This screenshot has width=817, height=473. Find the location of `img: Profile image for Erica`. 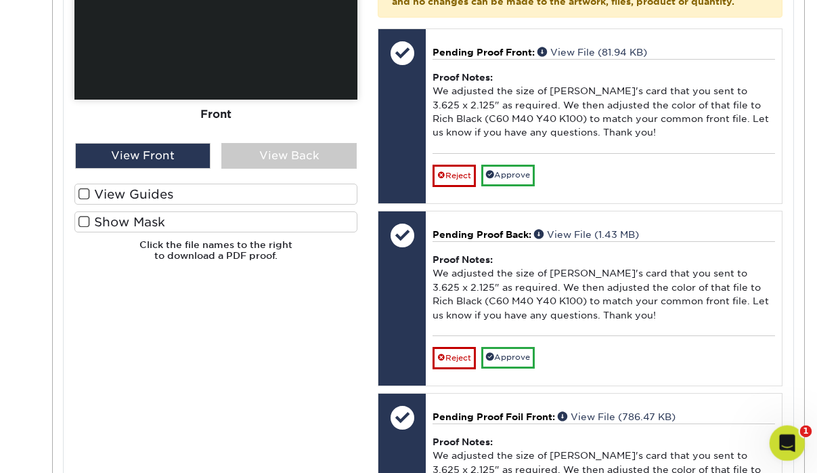

img: Profile image for Erica is located at coordinates (49, 18).